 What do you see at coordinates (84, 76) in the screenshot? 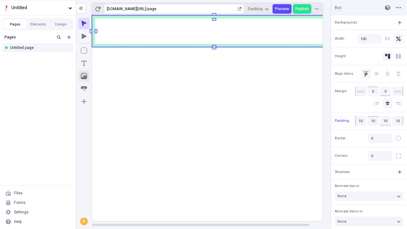
I see `button: Image` at bounding box center [84, 76].